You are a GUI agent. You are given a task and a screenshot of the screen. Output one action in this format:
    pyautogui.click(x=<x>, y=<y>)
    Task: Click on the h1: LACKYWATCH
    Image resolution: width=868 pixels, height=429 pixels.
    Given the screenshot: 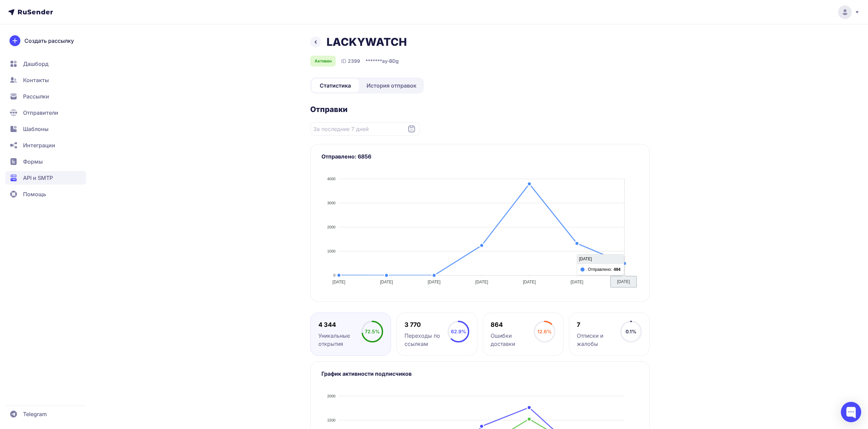 What is the action you would take?
    pyautogui.click(x=366, y=42)
    